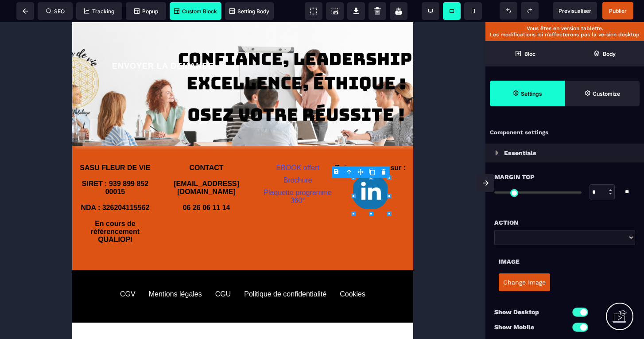 This screenshot has width=644, height=339. What do you see at coordinates (529, 327) in the screenshot?
I see `p: Show Mobile` at bounding box center [529, 327].